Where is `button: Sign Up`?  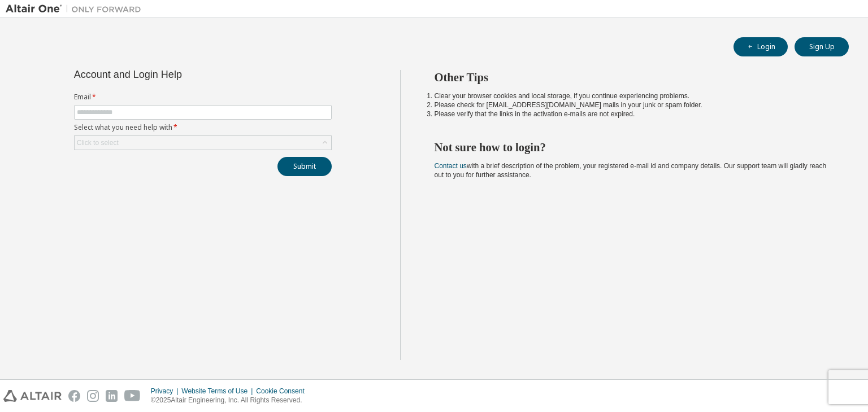 button: Sign Up is located at coordinates (821, 47).